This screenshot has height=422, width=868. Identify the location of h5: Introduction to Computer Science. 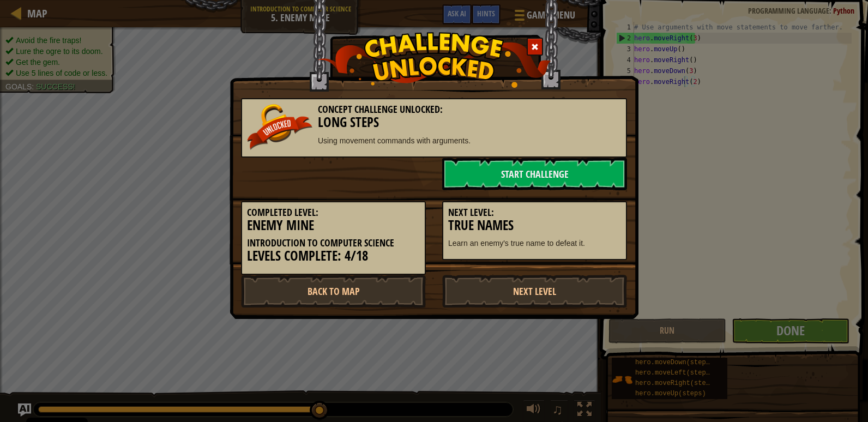
(334, 243).